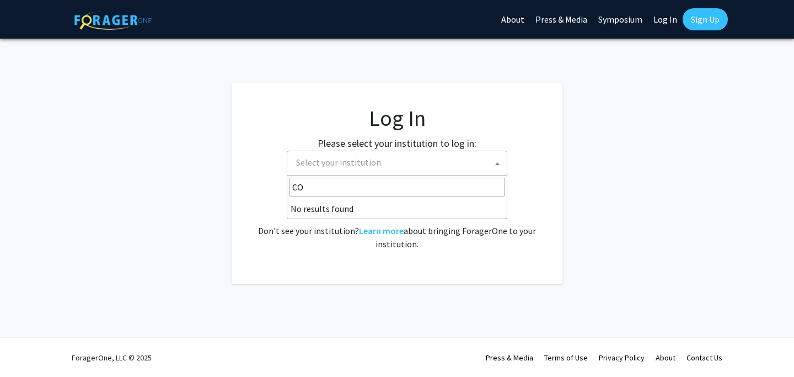 The width and height of the screenshot is (794, 377). I want to click on li: No results found, so click(397, 208).